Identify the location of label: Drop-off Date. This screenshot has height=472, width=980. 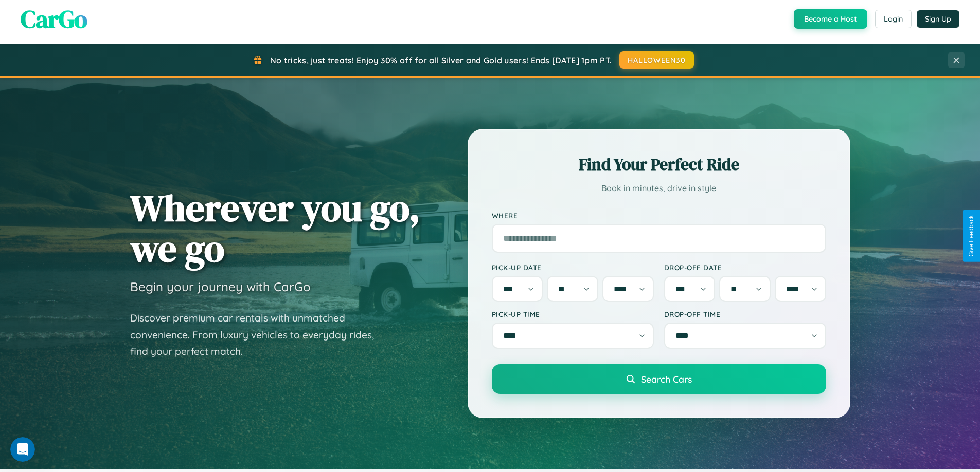
(744, 267).